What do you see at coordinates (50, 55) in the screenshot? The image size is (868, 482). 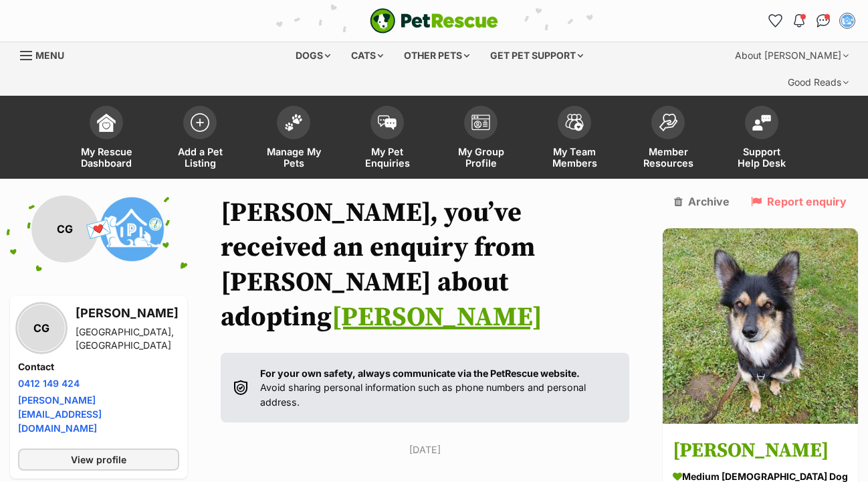 I see `span: Menu` at bounding box center [50, 55].